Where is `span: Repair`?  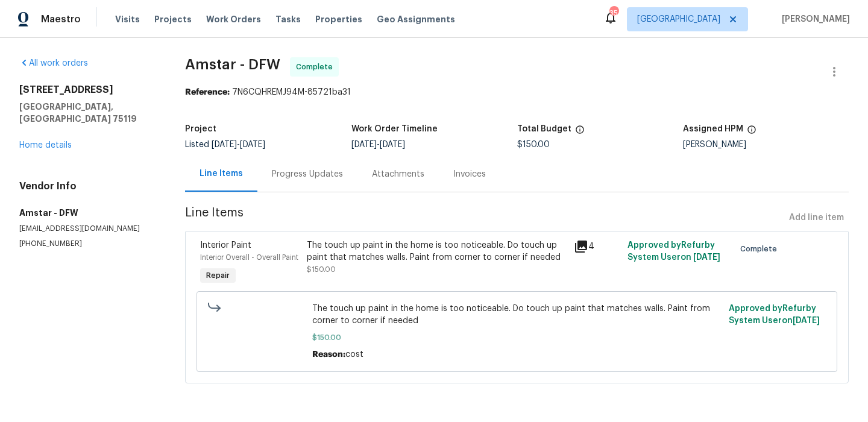 span: Repair is located at coordinates (218, 276).